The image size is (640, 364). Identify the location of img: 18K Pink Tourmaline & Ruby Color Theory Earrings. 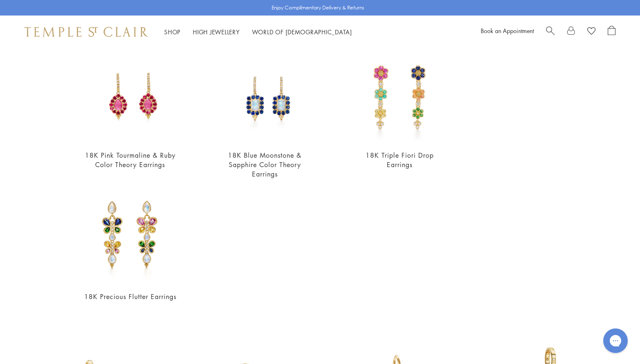
(130, 96).